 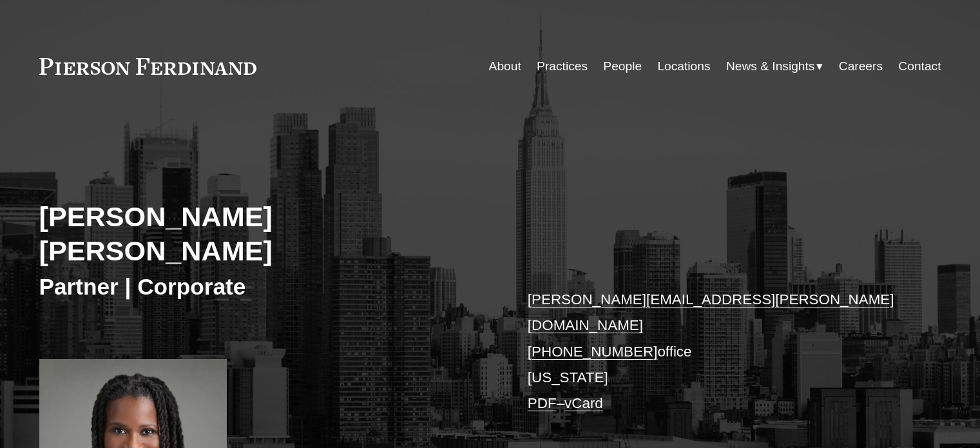 What do you see at coordinates (771, 66) in the screenshot?
I see `span: News & Insights` at bounding box center [771, 66].